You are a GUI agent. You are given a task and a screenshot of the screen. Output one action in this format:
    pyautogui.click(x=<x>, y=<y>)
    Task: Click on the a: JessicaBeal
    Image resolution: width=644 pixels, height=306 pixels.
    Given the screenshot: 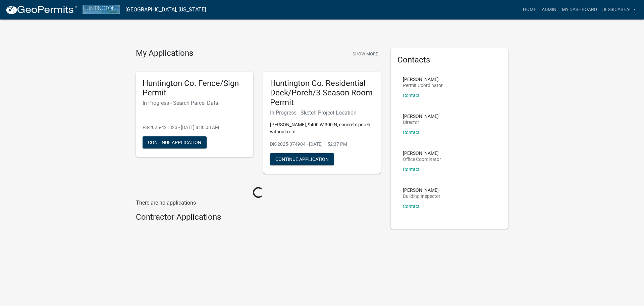 What is the action you would take?
    pyautogui.click(x=620, y=10)
    